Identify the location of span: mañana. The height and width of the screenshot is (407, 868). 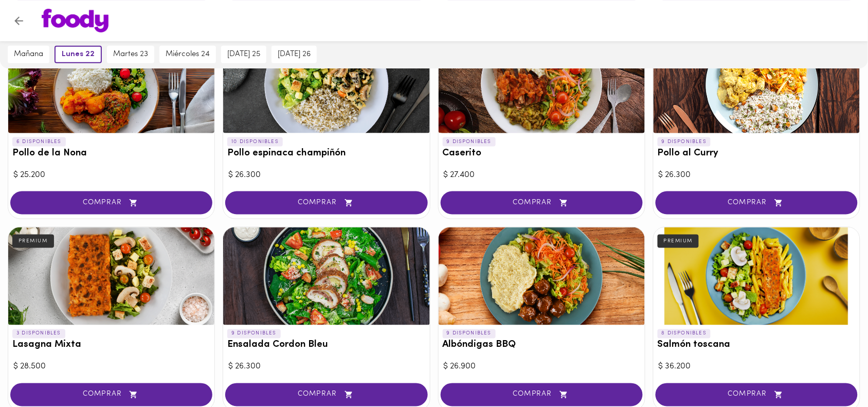
(28, 55).